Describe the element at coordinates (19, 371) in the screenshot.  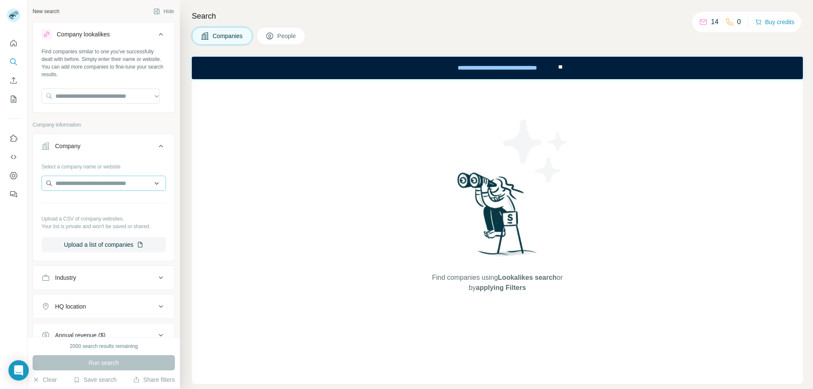
I see `div: Open Intercom Messenger` at that location.